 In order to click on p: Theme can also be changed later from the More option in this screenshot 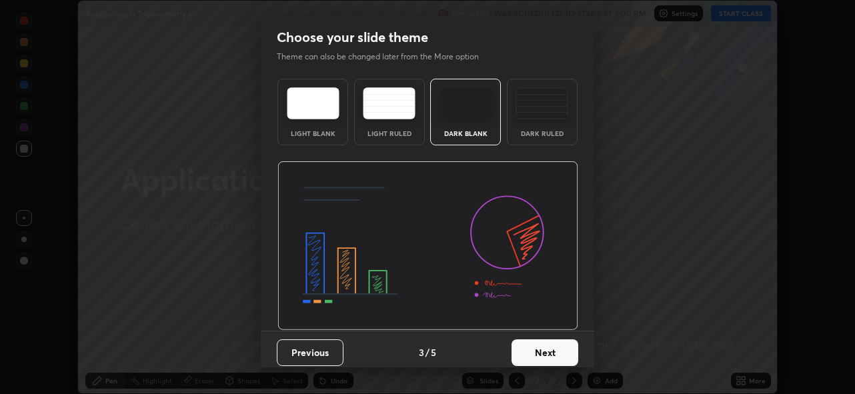, I will do `click(385, 57)`.